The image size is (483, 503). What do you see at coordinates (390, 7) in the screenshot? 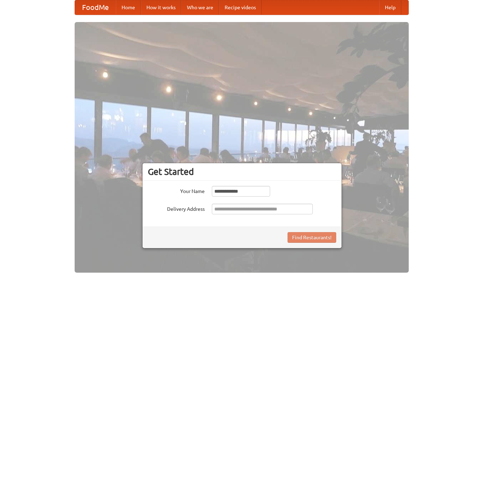
I see `a: Help` at bounding box center [390, 7].